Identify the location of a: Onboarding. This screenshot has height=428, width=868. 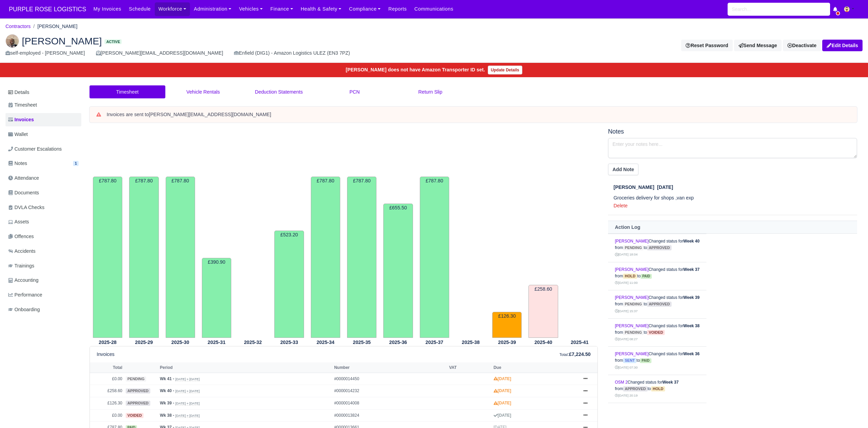
(43, 309).